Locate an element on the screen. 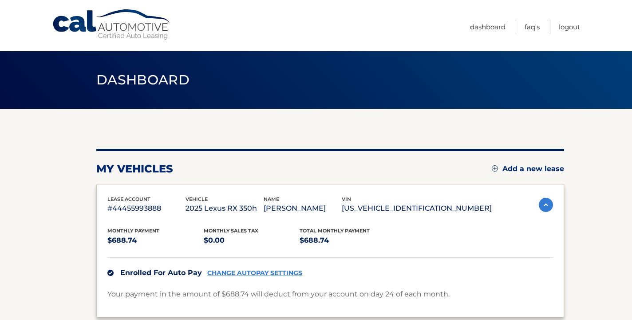 The width and height of the screenshot is (632, 320). span: Total Monthly Payment is located at coordinates (335, 230).